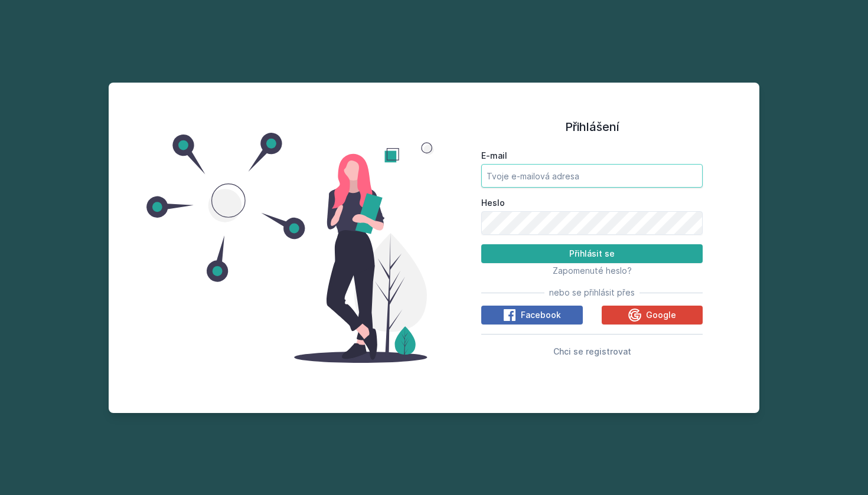  What do you see at coordinates (661, 315) in the screenshot?
I see `span: Google` at bounding box center [661, 315].